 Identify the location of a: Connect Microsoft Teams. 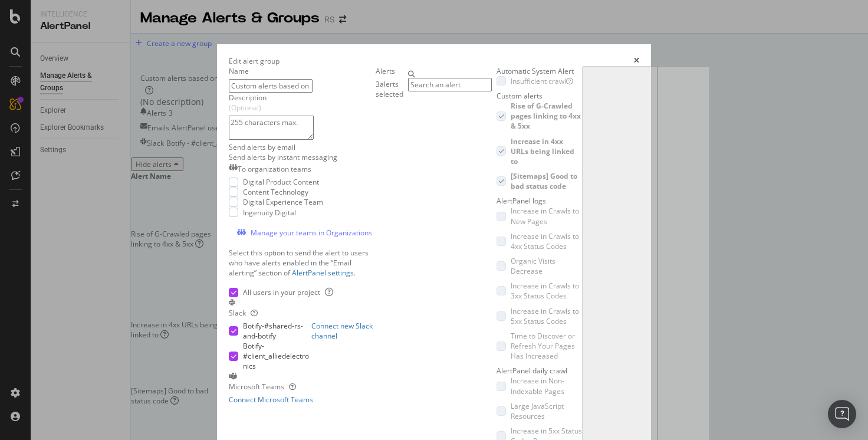
(271, 399).